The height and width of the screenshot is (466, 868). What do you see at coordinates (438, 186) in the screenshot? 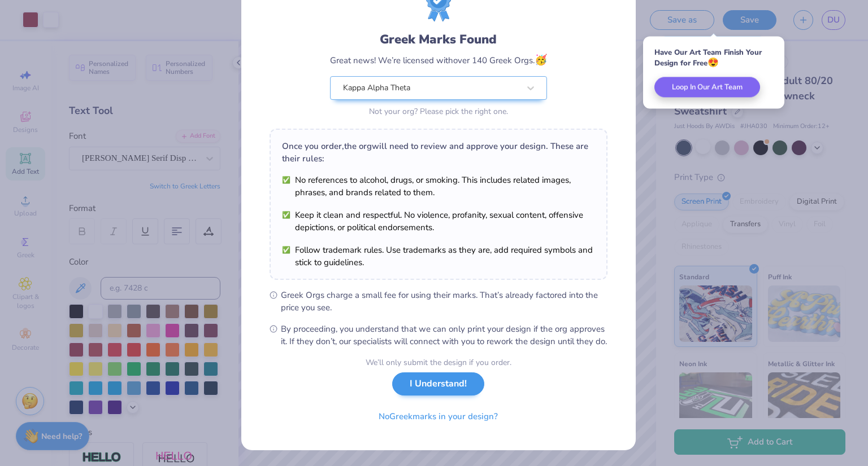
I see `li: No references to alcohol, drugs, or smoking. This includes related images, phrases, and brands re...` at bounding box center [438, 186].